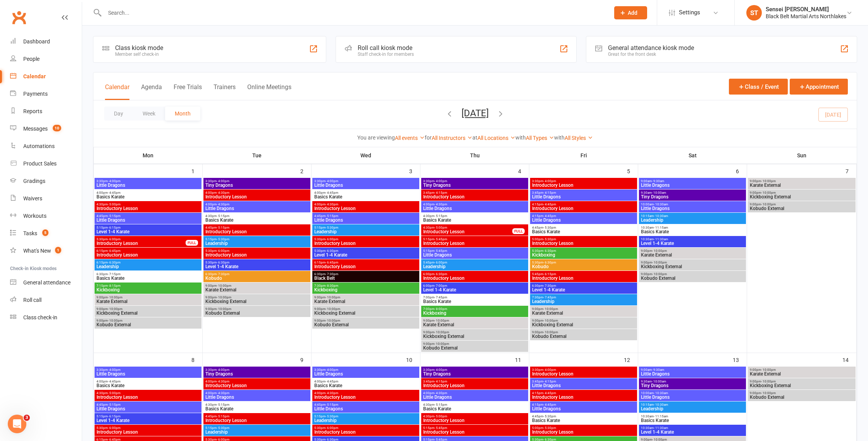 This screenshot has width=868, height=441. Describe the element at coordinates (584, 274) in the screenshot. I see `span: 5:45pm` at that location.